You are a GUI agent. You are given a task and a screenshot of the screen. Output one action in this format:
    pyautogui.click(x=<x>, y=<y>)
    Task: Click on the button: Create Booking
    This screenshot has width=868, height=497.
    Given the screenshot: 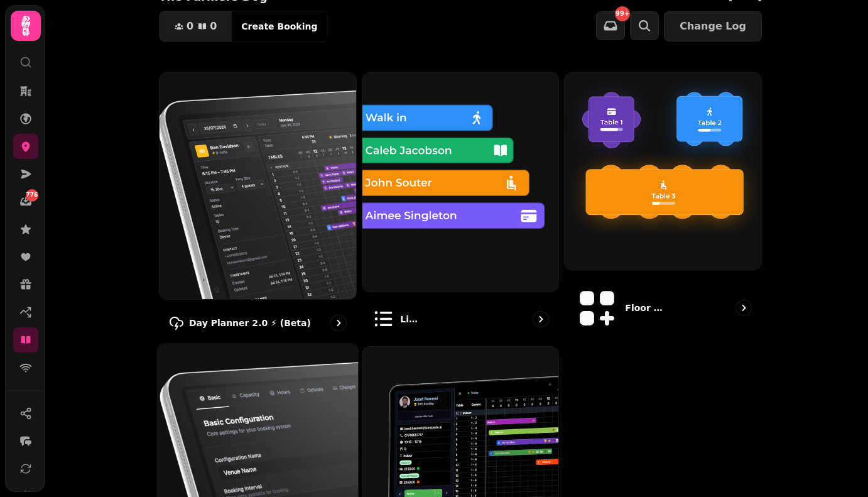 What is the action you would take?
    pyautogui.click(x=279, y=27)
    